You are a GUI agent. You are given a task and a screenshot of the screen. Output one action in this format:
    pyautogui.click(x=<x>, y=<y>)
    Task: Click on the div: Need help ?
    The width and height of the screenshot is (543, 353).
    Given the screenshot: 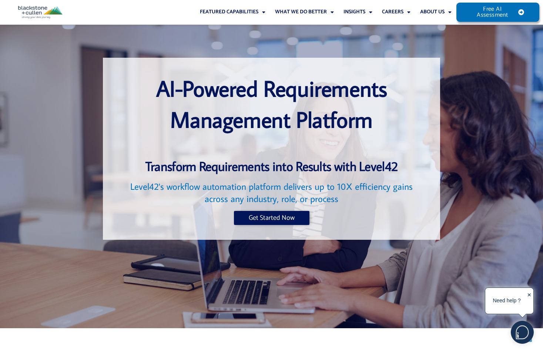 What is the action you would take?
    pyautogui.click(x=507, y=301)
    